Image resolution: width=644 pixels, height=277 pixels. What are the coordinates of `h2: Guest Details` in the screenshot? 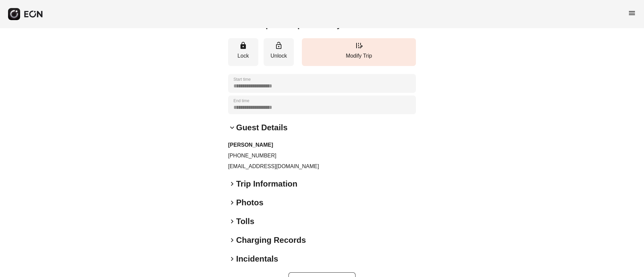 It's located at (262, 128).